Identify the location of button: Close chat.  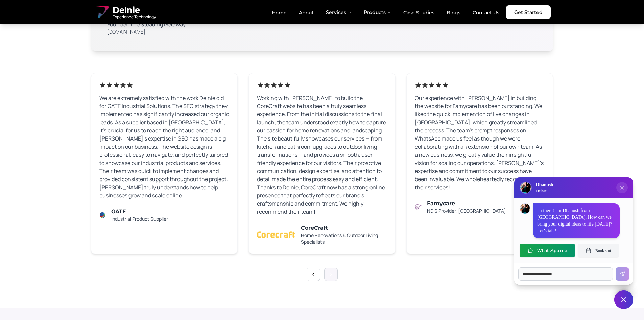
(624, 300).